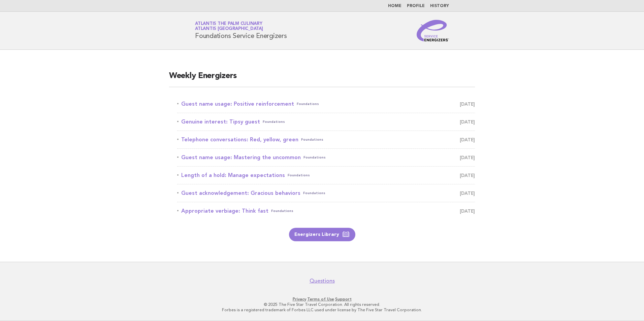 The image size is (644, 321). What do you see at coordinates (415, 6) in the screenshot?
I see `a: Profile` at bounding box center [415, 6].